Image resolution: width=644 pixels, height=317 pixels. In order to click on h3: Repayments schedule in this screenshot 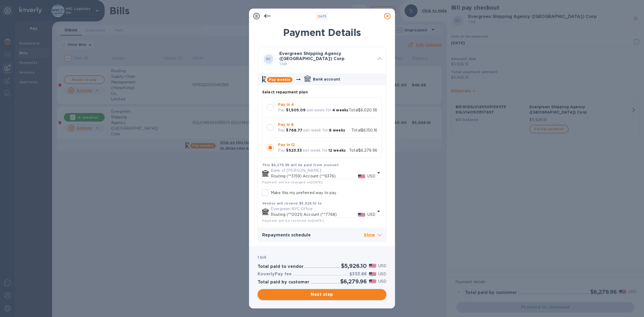, I will do `click(313, 235)`.